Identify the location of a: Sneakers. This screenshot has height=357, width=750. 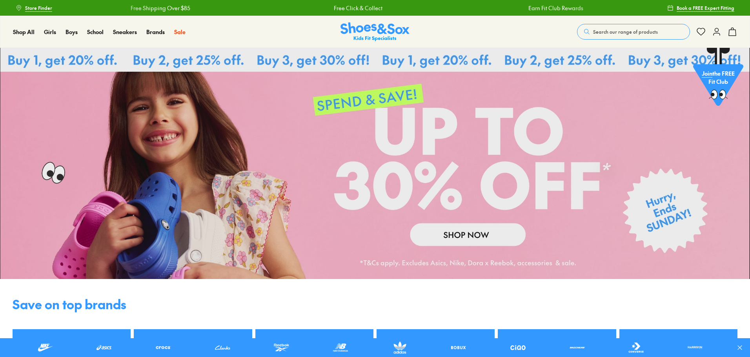
(125, 32).